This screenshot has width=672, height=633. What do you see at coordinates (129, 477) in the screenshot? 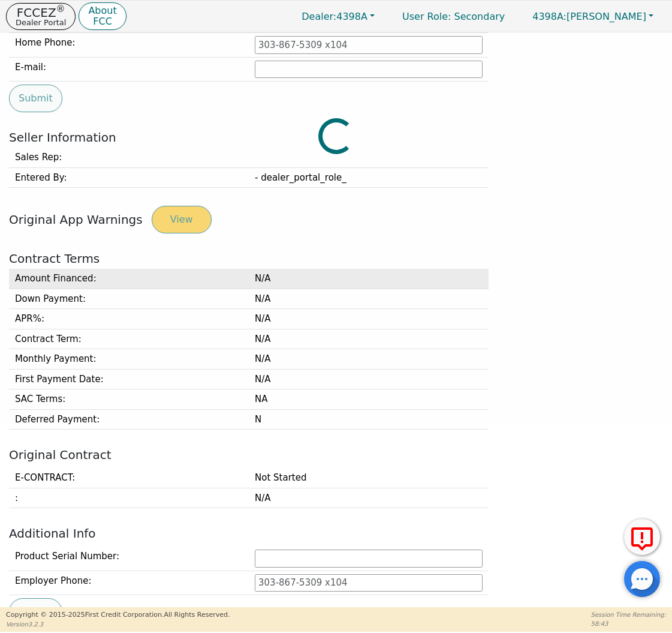
I see `td: E-CONTRACT :` at bounding box center [129, 477].